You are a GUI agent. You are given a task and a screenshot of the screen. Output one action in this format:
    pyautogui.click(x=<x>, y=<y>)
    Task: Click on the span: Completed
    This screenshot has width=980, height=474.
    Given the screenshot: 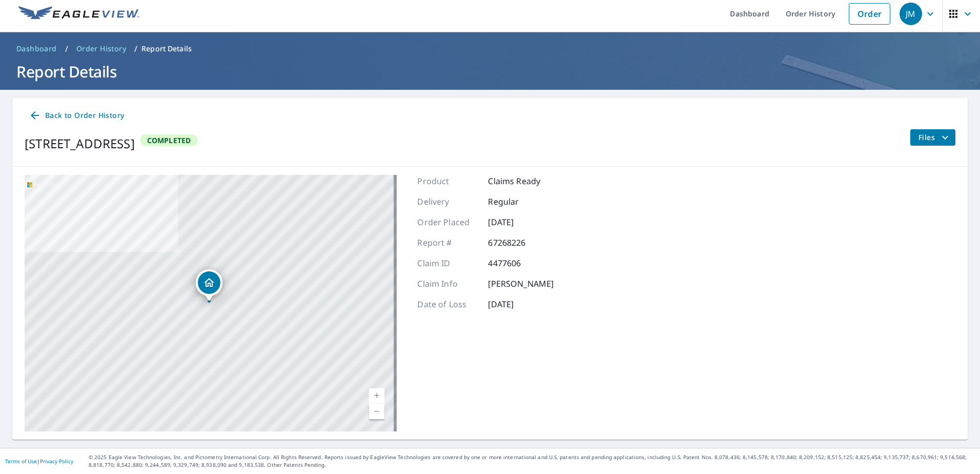 What is the action you would take?
    pyautogui.click(x=170, y=140)
    